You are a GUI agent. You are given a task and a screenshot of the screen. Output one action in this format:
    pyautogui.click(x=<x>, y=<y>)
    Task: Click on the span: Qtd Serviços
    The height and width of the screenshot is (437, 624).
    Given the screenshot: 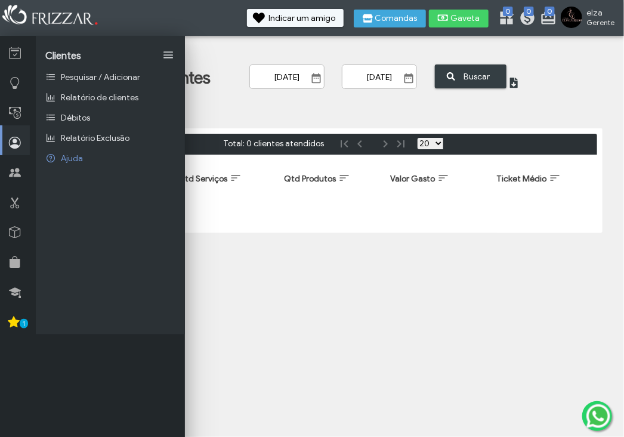 What is the action you would take?
    pyautogui.click(x=202, y=178)
    